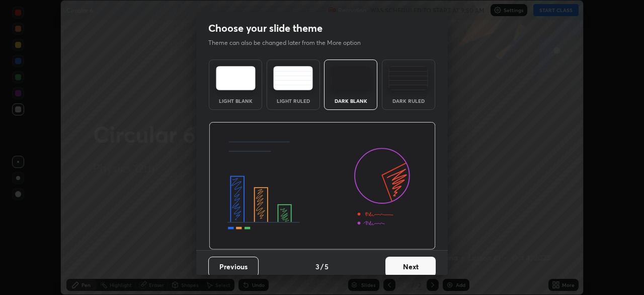 Image resolution: width=644 pixels, height=295 pixels. What do you see at coordinates (293, 78) in the screenshot?
I see `img: lightRuledTheme.5fabf969.svg` at bounding box center [293, 78].